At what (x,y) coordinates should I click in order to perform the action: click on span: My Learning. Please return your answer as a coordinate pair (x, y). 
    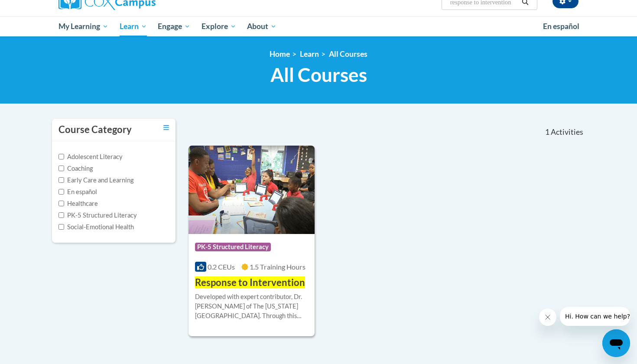
    Looking at the image, I should click on (83, 27).